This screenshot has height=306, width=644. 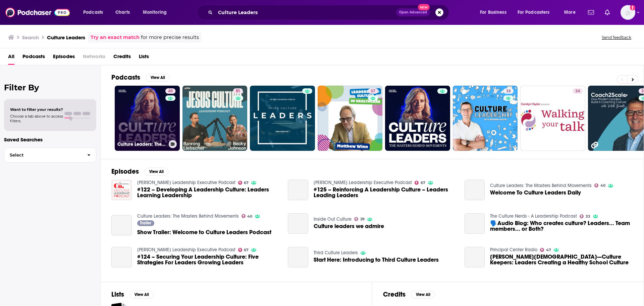 I want to click on a: Credits, so click(x=122, y=58).